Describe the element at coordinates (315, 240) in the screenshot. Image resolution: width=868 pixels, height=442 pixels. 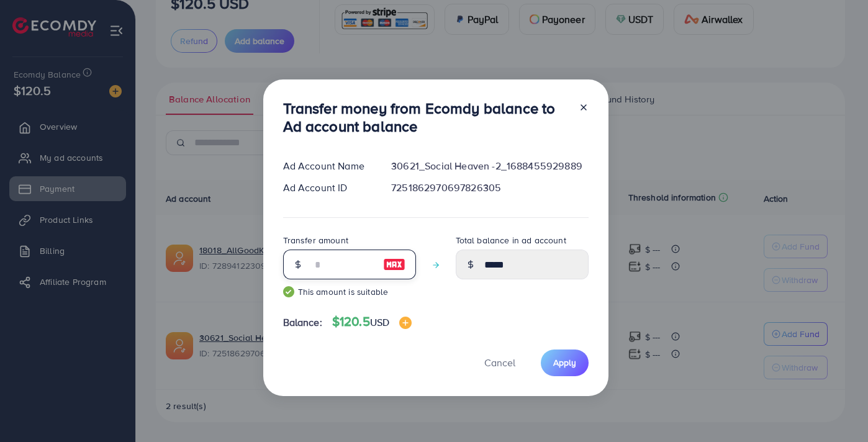
I see `label: Transfer amount` at that location.